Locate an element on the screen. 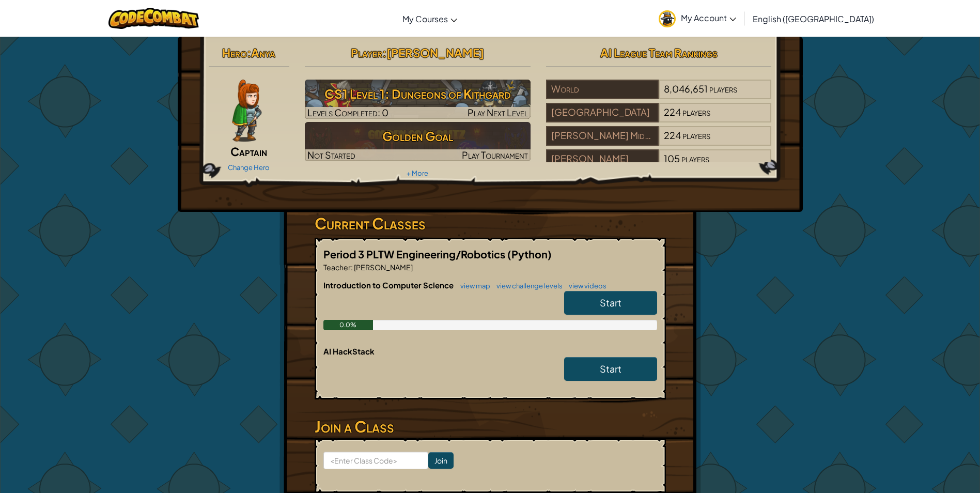  input: <Enter Class Code> is located at coordinates (375, 460).